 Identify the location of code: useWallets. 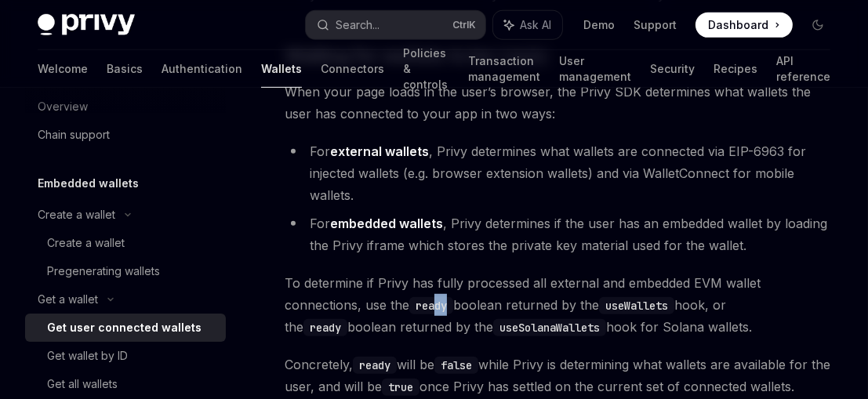
(637, 306).